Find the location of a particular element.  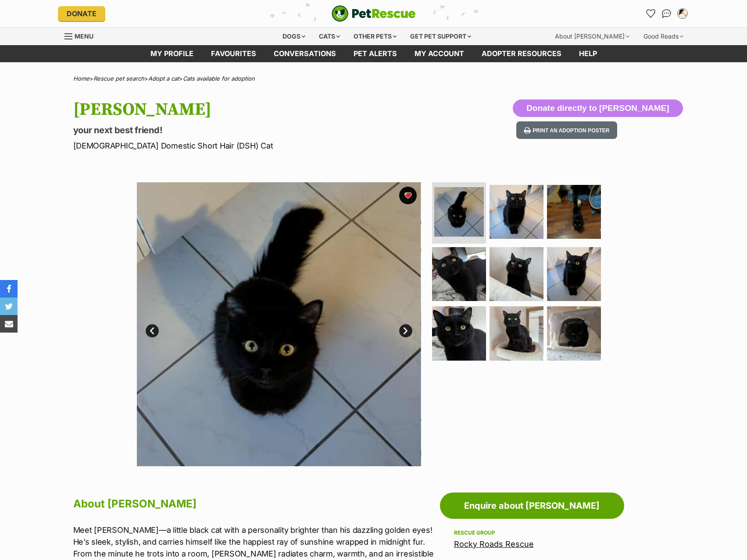

div: Dogs is located at coordinates (294, 36).